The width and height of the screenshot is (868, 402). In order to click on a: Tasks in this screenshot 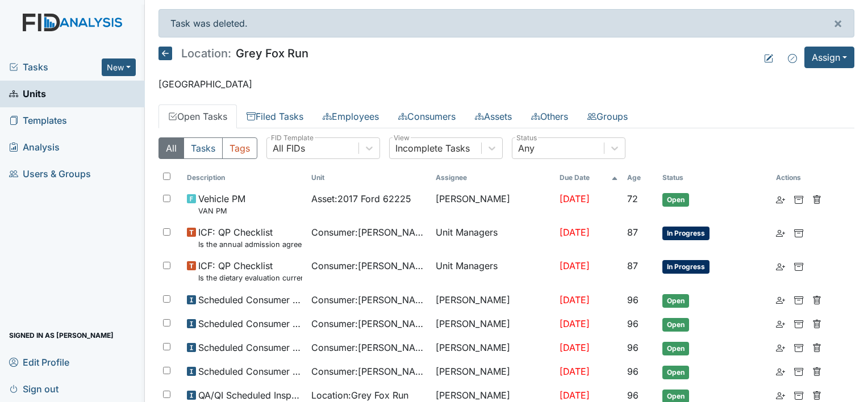, I will do `click(55, 67)`.